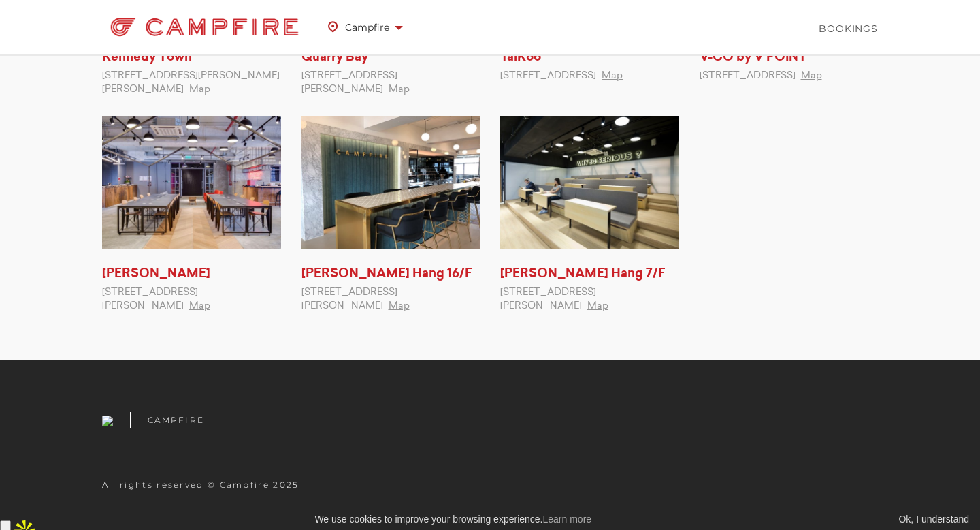 The width and height of the screenshot is (980, 530). I want to click on a: TaiKoo, so click(520, 57).